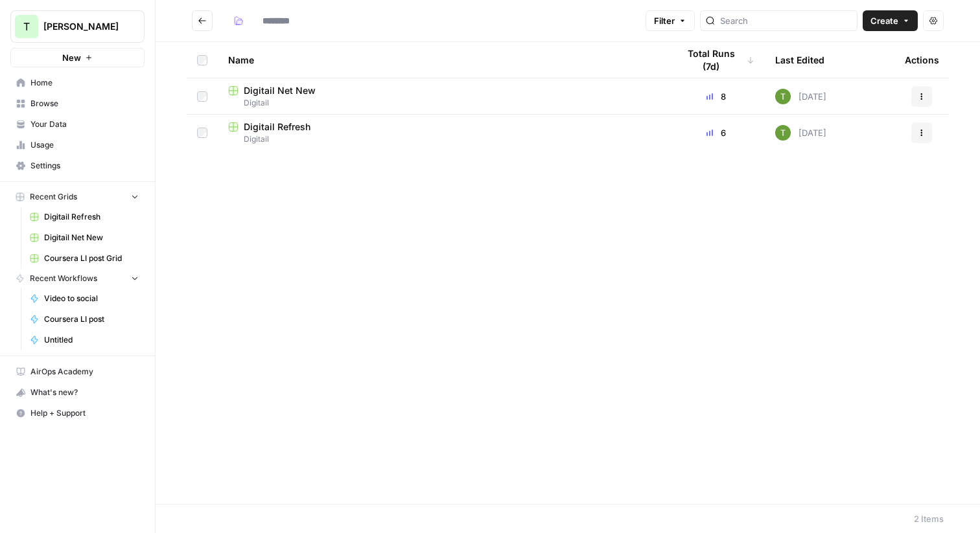 The image size is (980, 533). Describe the element at coordinates (78, 124) in the screenshot. I see `a: Your Data` at that location.